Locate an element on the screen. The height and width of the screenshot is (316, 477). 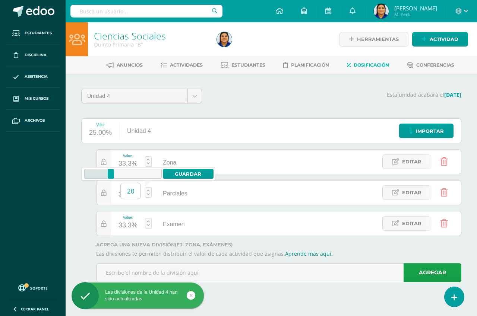
span: Disciplina is located at coordinates (35, 55).